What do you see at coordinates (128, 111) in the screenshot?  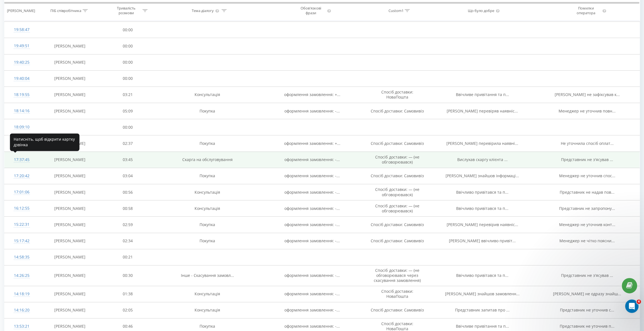 I see `td: 05:09` at bounding box center [128, 111].